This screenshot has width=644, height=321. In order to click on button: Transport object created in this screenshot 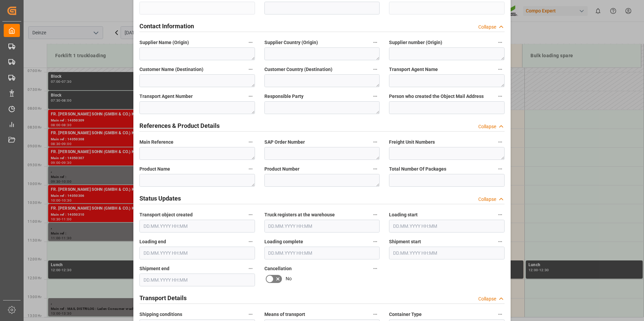, I will do `click(251, 215)`.